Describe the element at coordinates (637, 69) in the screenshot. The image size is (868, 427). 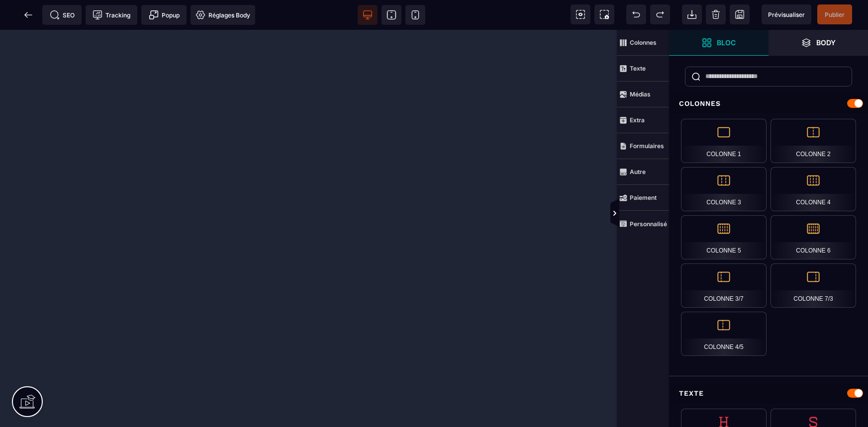
I see `strong: Texte` at that location.